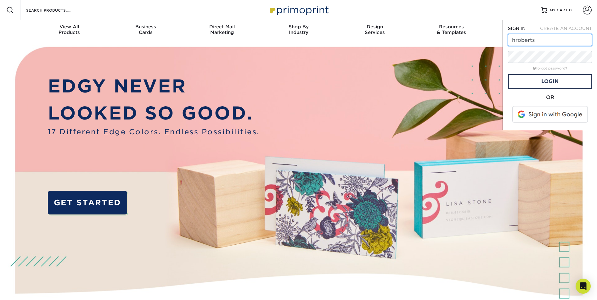 The height and width of the screenshot is (300, 597). I want to click on span: CREATE AN ACCOUNT, so click(565, 28).